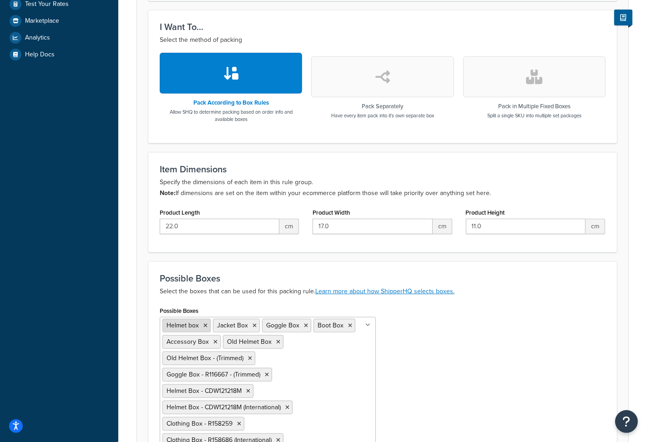  What do you see at coordinates (204, 391) in the screenshot?
I see `span: Helmet Box - CDW121218M` at bounding box center [204, 391].